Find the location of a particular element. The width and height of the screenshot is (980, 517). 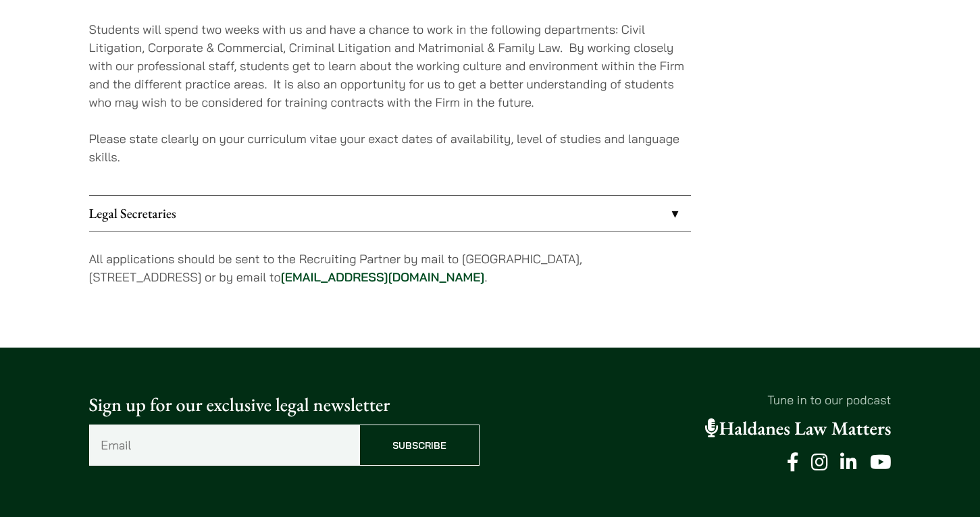

a: Legal Secretaries is located at coordinates (389, 213).